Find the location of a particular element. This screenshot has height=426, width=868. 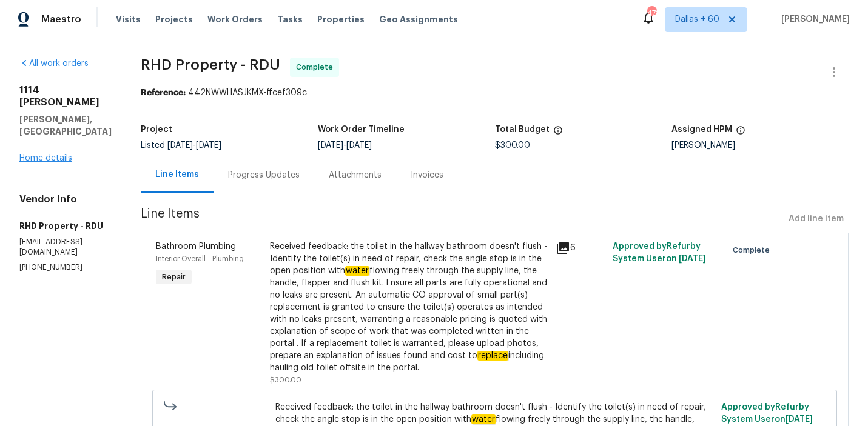

div: 442NWWHASJKMX-ffcef309c is located at coordinates (494, 93).